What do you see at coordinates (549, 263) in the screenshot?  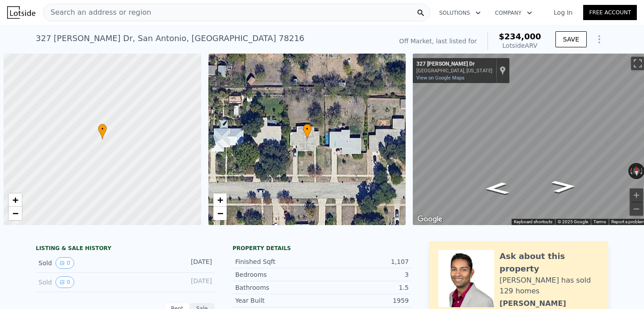 I see `div: Ask about this property` at bounding box center [549, 263].